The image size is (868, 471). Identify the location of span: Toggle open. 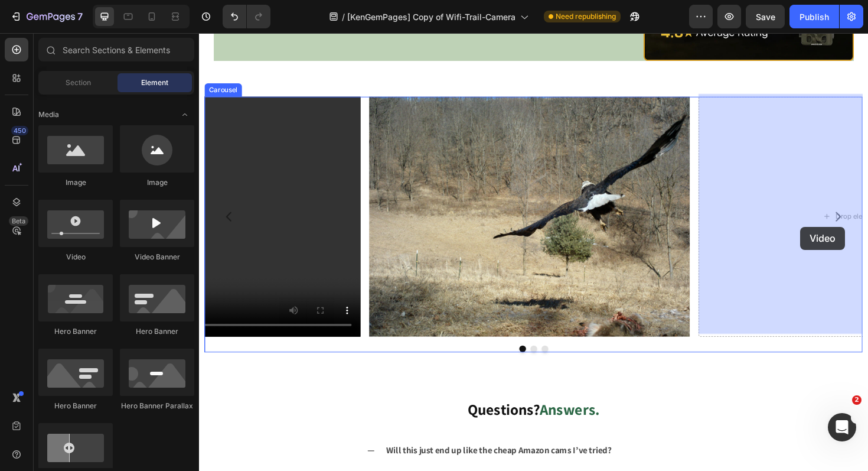
(185, 114).